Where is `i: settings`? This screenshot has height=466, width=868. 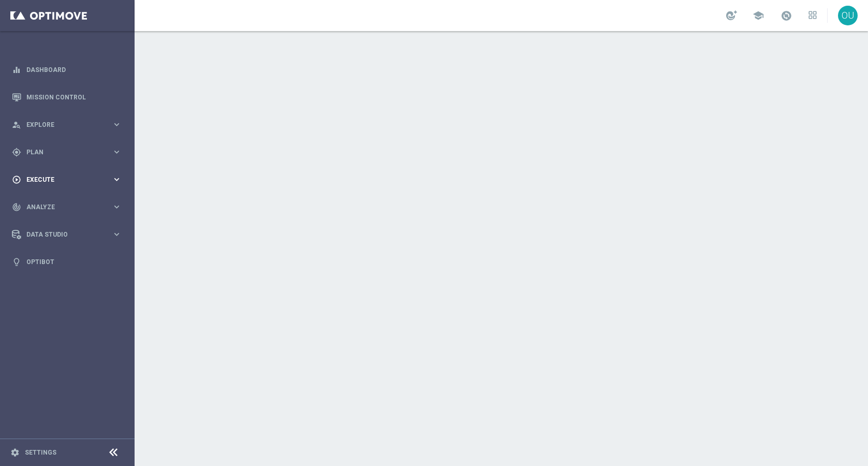
i: settings is located at coordinates (15, 452).